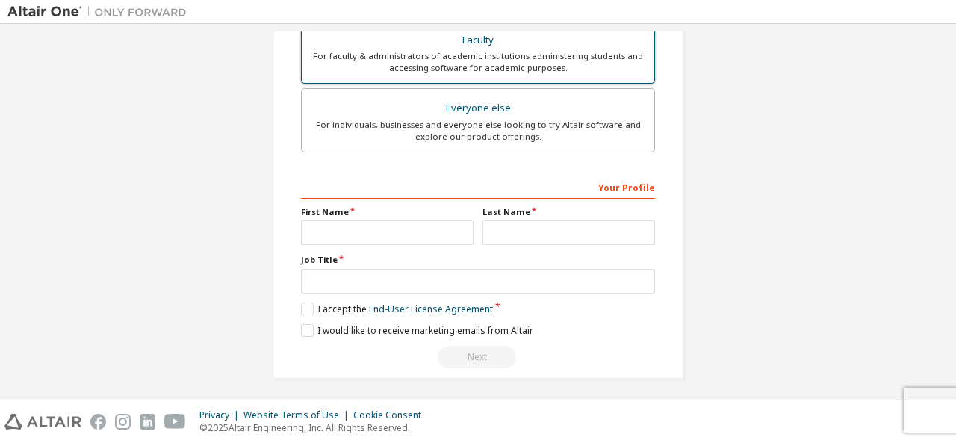 Image resolution: width=956 pixels, height=443 pixels. What do you see at coordinates (298, 415) in the screenshot?
I see `div: Website Terms of Use` at bounding box center [298, 415].